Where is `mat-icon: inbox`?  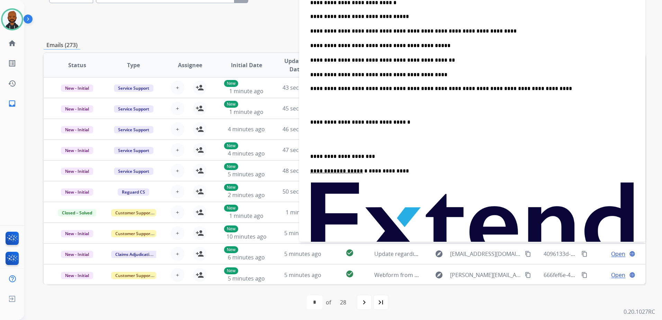 mat-icon: inbox is located at coordinates (12, 104).